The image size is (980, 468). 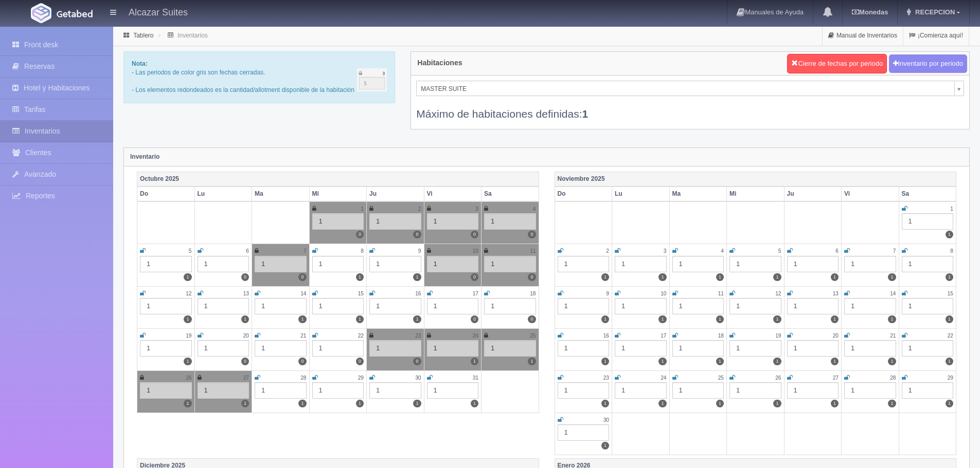 What do you see at coordinates (158, 11) in the screenshot?
I see `h4: Alcazar Suites` at bounding box center [158, 11].